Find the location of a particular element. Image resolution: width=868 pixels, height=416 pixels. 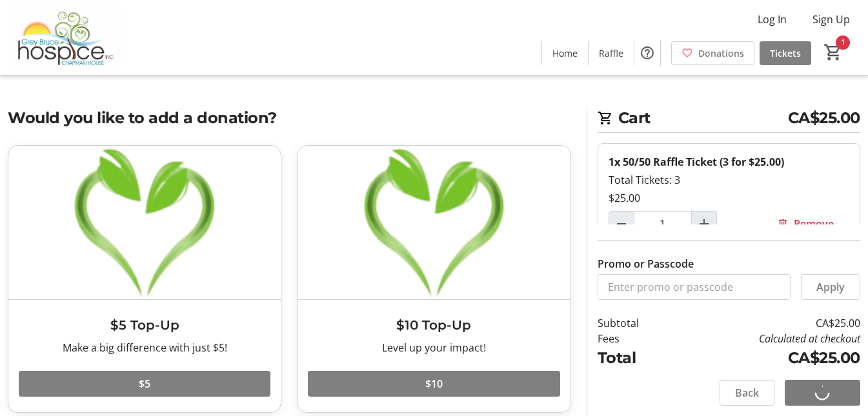

span: Remove is located at coordinates (813, 224).